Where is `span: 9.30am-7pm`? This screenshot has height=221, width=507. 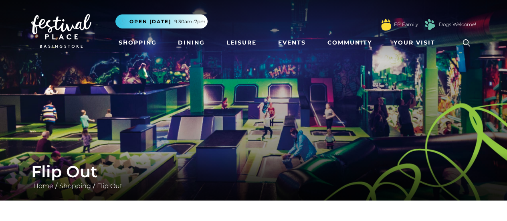 span: 9.30am-7pm is located at coordinates (190, 22).